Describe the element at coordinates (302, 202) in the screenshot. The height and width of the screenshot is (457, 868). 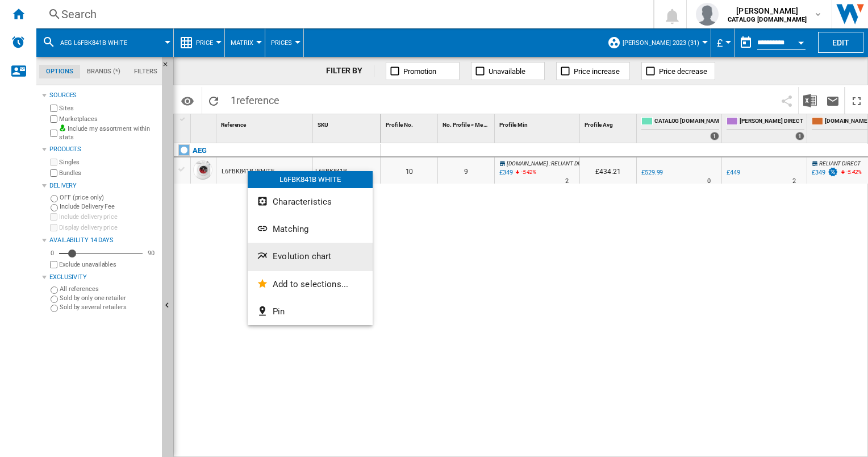
I see `span: Characteristics` at that location.